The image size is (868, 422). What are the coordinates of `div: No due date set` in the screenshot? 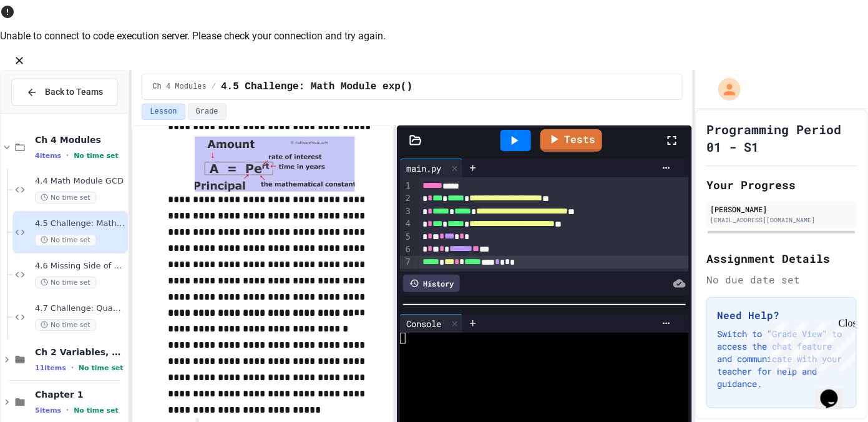 It's located at (782, 280).